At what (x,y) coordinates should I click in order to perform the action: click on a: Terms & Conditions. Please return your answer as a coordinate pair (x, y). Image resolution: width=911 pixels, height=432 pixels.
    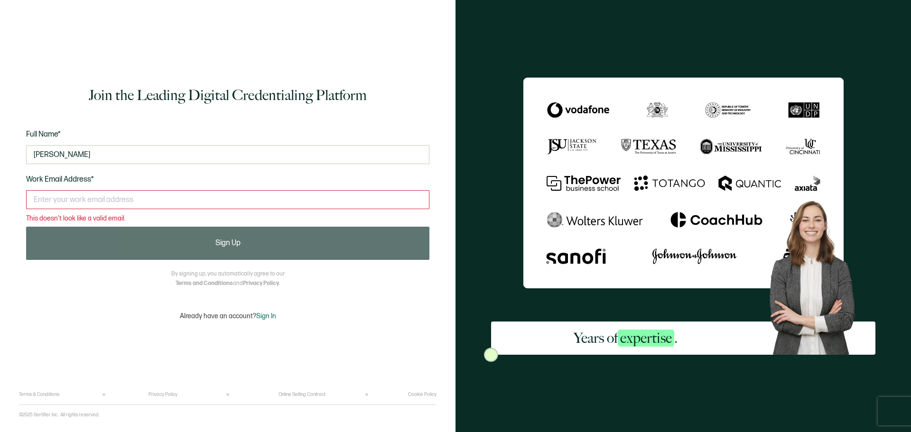
    Looking at the image, I should click on (39, 395).